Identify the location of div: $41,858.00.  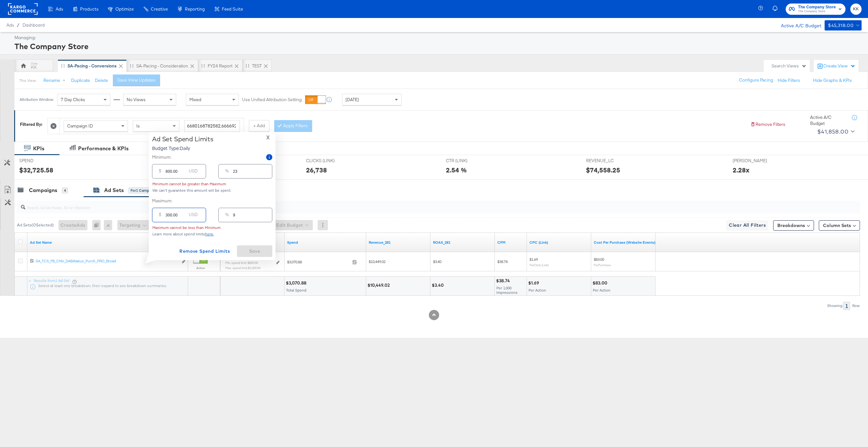
(832, 131).